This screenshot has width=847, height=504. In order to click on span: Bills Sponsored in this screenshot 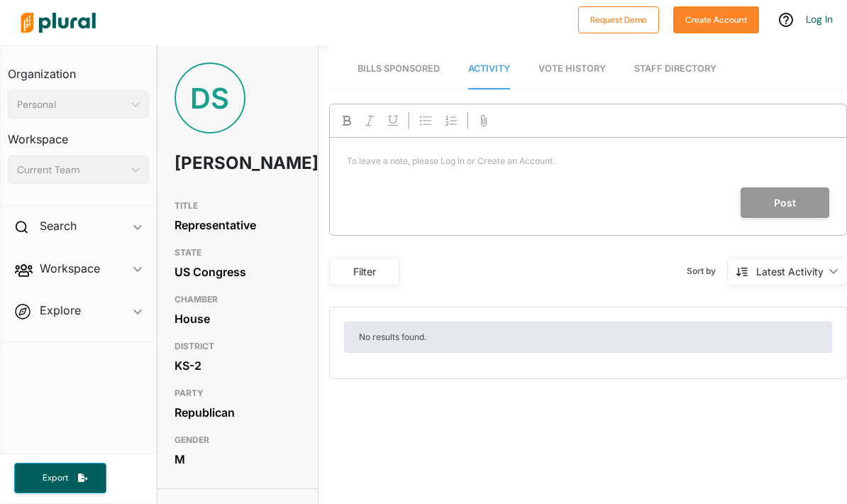, I will do `click(399, 69)`.